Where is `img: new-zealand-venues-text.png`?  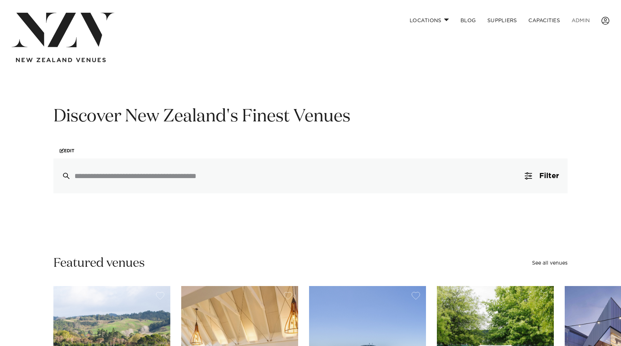
img: new-zealand-venues-text.png is located at coordinates (61, 60).